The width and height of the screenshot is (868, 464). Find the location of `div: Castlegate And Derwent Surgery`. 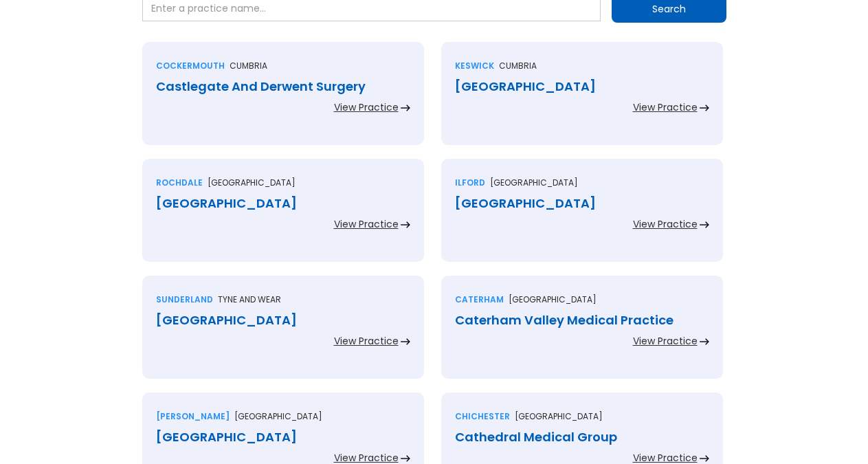

div: Castlegate And Derwent Surgery is located at coordinates (283, 87).